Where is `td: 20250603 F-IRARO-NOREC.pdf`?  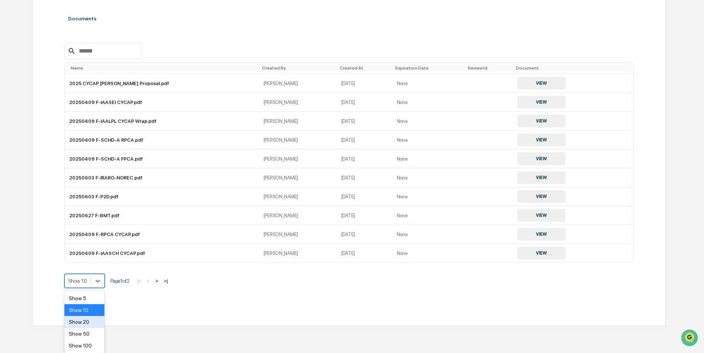
td: 20250603 F-IRARO-NOREC.pdf is located at coordinates (162, 178).